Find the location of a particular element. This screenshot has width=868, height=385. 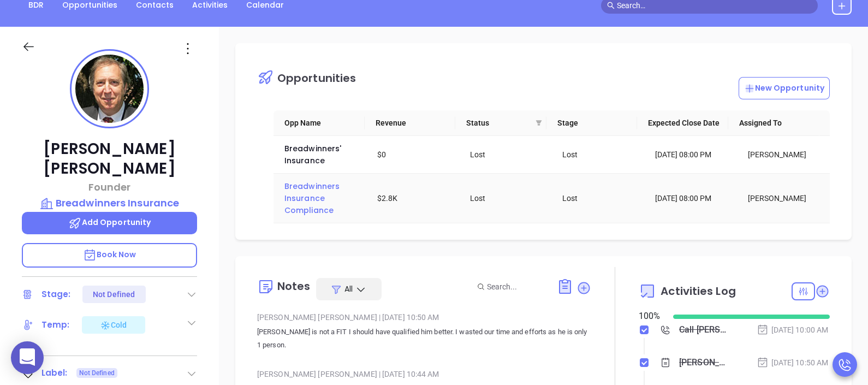

p: Founder is located at coordinates (109, 187).